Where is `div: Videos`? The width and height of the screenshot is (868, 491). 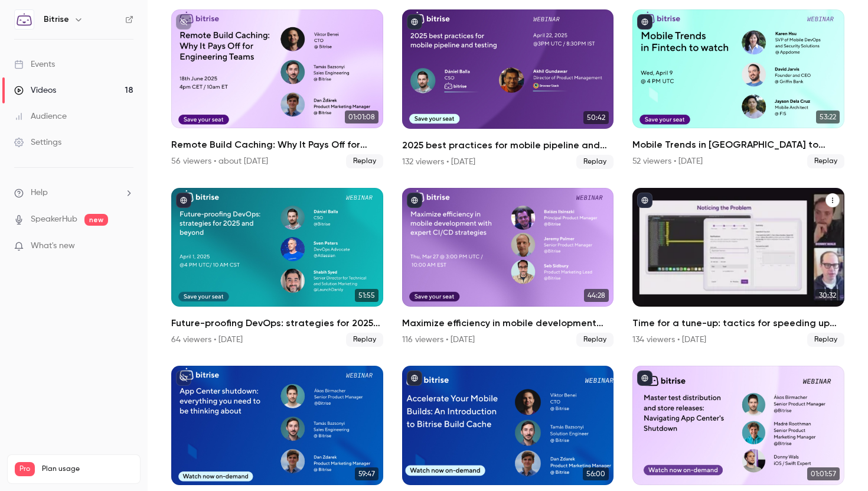 div: Videos is located at coordinates (35, 90).